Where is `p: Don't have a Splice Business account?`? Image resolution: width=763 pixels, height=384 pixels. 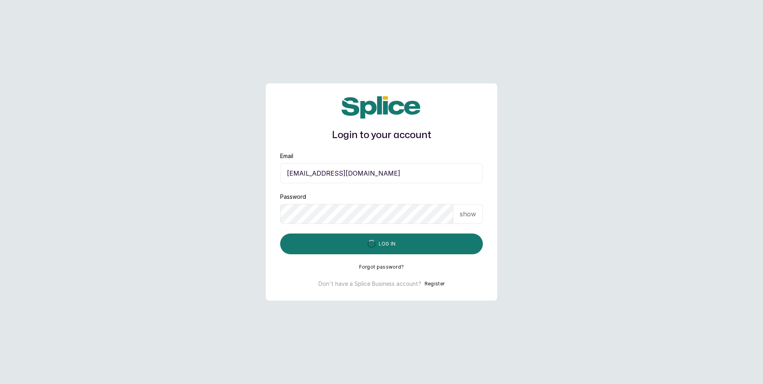
p: Don't have a Splice Business account? is located at coordinates (370, 284).